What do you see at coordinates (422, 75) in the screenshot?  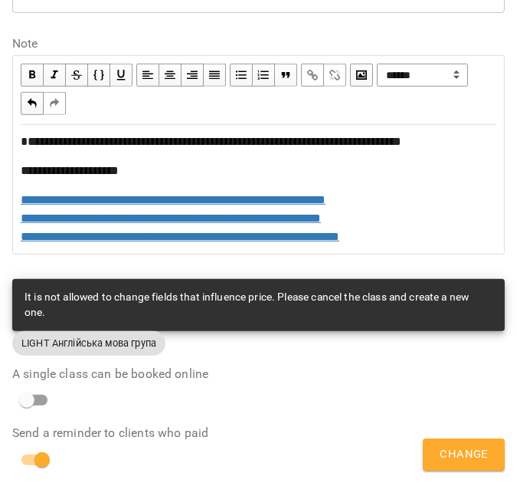 I see `select: Block type` at bounding box center [422, 75].